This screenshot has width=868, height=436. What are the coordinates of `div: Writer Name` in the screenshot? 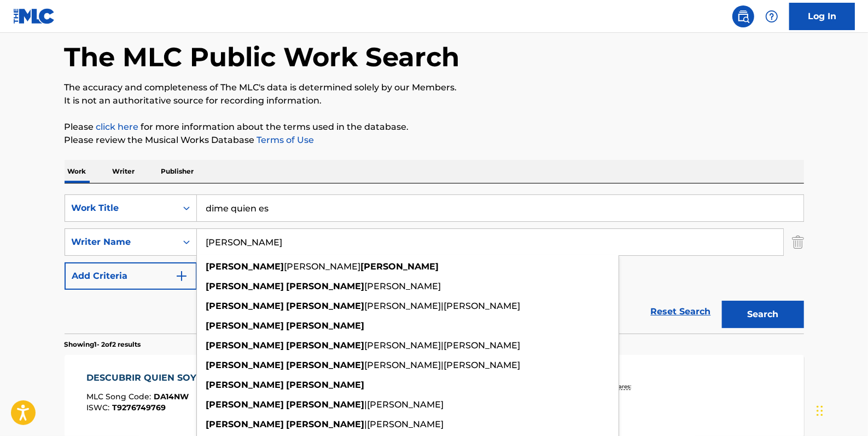 It's located at (121, 242).